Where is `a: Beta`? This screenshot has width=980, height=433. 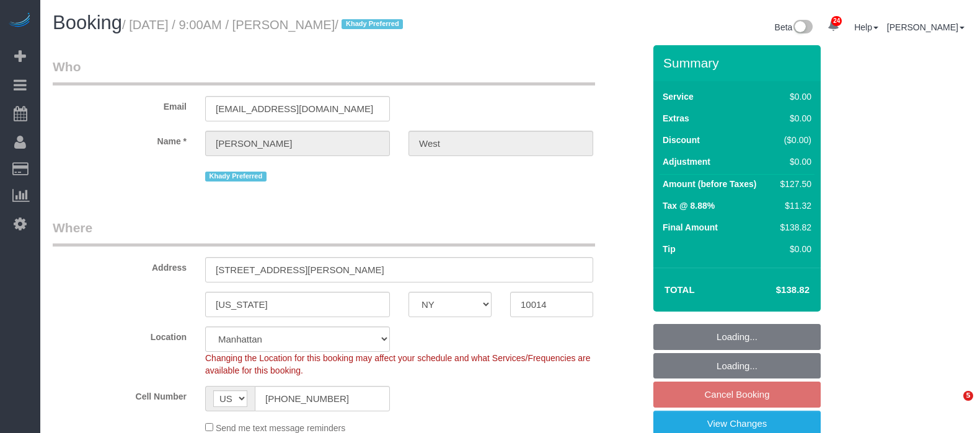
a: Beta is located at coordinates (794, 27).